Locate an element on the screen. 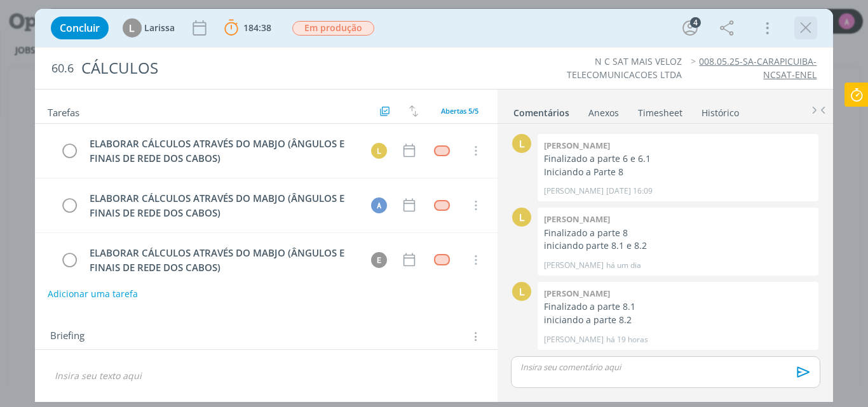 The image size is (868, 407). div: 4 is located at coordinates (695, 22).